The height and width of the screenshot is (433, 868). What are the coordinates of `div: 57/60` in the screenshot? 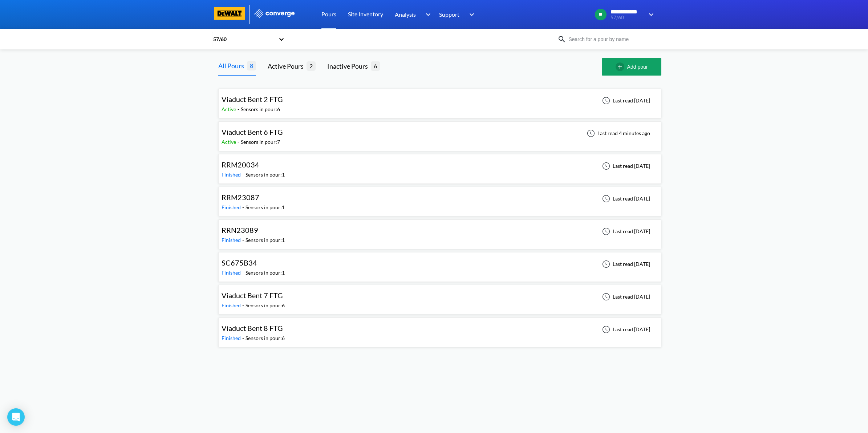 It's located at (244, 39).